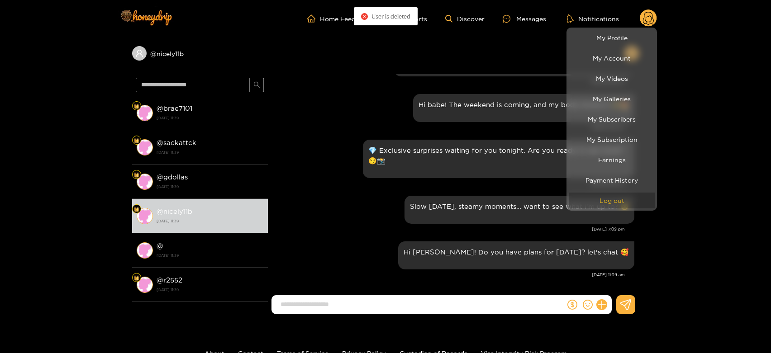 The width and height of the screenshot is (771, 353). I want to click on a: Earnings, so click(612, 160).